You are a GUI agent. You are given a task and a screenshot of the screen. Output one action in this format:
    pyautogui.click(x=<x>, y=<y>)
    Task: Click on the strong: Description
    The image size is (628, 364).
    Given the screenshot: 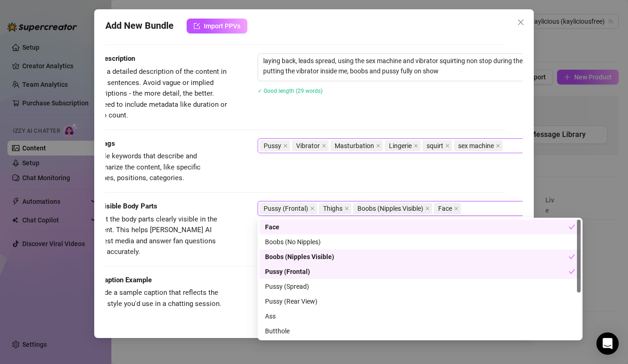 What is the action you would take?
    pyautogui.click(x=118, y=58)
    